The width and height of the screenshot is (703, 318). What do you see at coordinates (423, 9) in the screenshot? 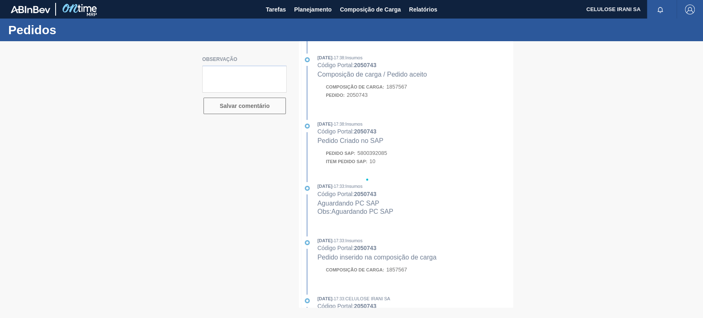
I see `font: Relatórios` at bounding box center [423, 9].